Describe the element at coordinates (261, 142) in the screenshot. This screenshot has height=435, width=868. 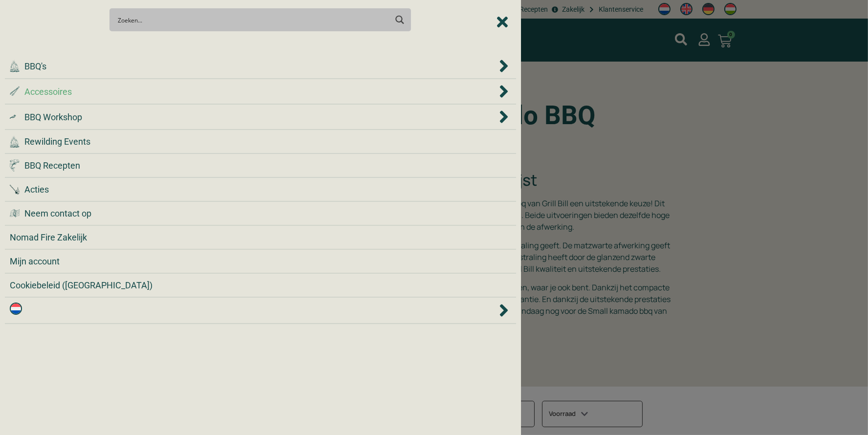
I see `div: Rewilding Events` at that location.